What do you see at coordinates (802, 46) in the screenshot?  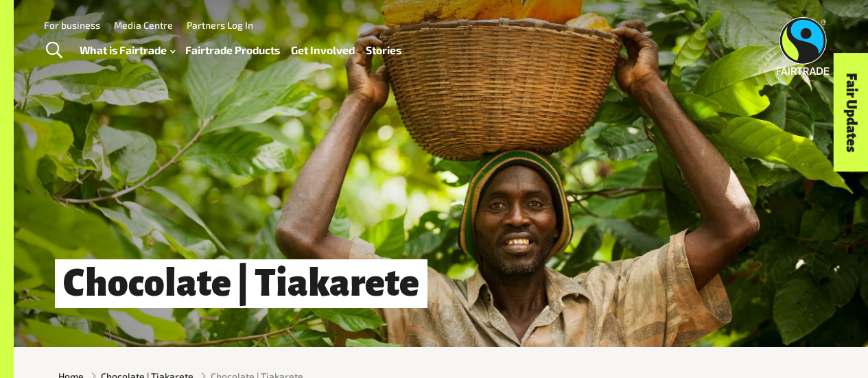 I see `img: Fairtrade Australia New Zealand logo` at bounding box center [802, 46].